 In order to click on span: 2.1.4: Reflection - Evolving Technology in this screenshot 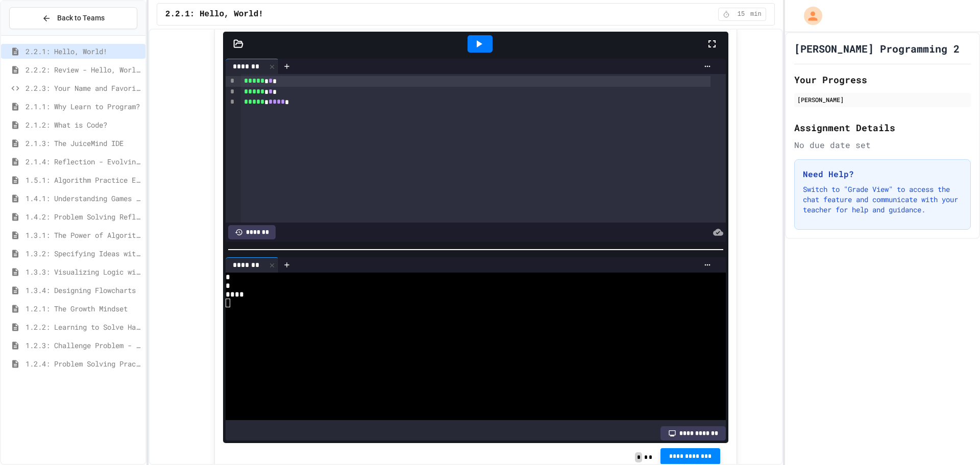, I will do `click(83, 161)`.